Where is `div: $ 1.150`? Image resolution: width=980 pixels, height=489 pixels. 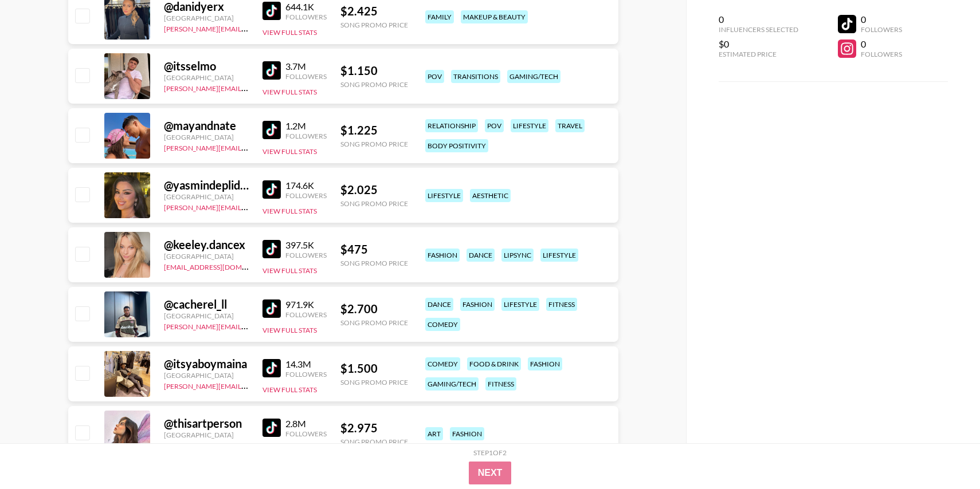
div: $ 1.150 is located at coordinates (374, 71).